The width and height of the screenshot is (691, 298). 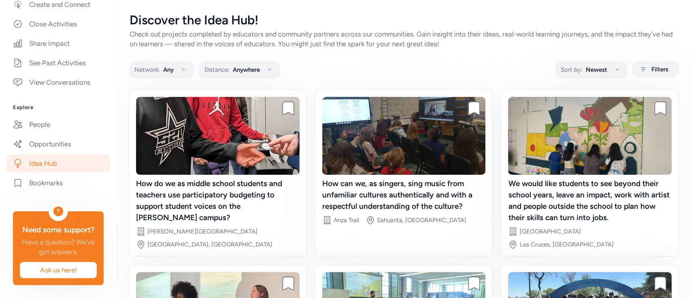 I want to click on button: Network:Any, so click(x=161, y=70).